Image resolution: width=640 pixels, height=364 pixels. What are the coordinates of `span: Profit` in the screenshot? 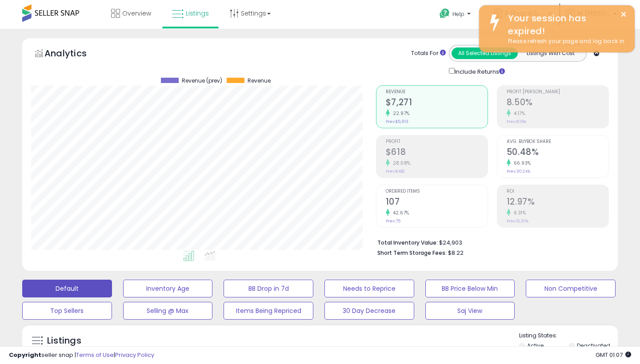 It's located at (437, 142).